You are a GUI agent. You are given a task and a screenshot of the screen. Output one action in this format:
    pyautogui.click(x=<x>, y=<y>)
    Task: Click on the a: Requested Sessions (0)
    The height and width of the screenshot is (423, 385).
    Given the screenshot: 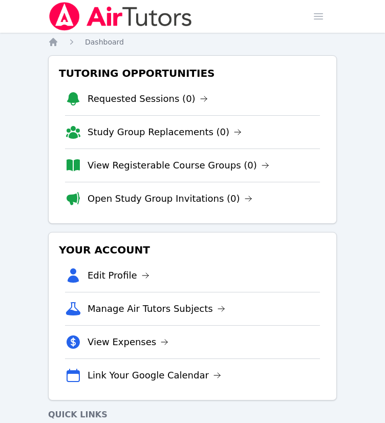 What is the action you would take?
    pyautogui.click(x=148, y=99)
    